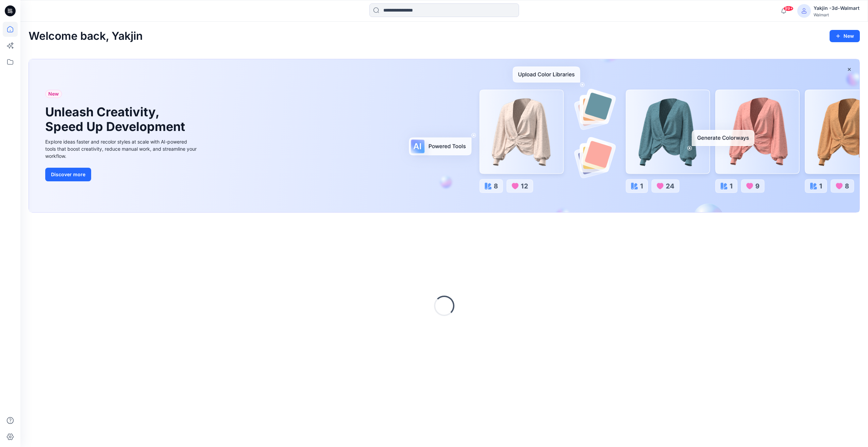 The width and height of the screenshot is (868, 447). What do you see at coordinates (844, 36) in the screenshot?
I see `button: New` at bounding box center [844, 36].